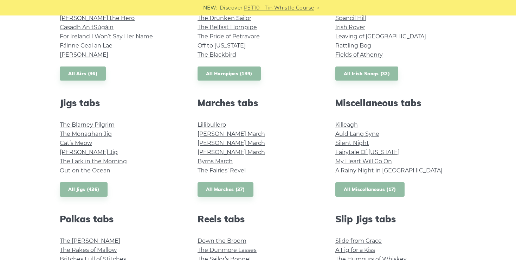  Describe the element at coordinates (350, 27) in the screenshot. I see `a: Irish Rover` at that location.